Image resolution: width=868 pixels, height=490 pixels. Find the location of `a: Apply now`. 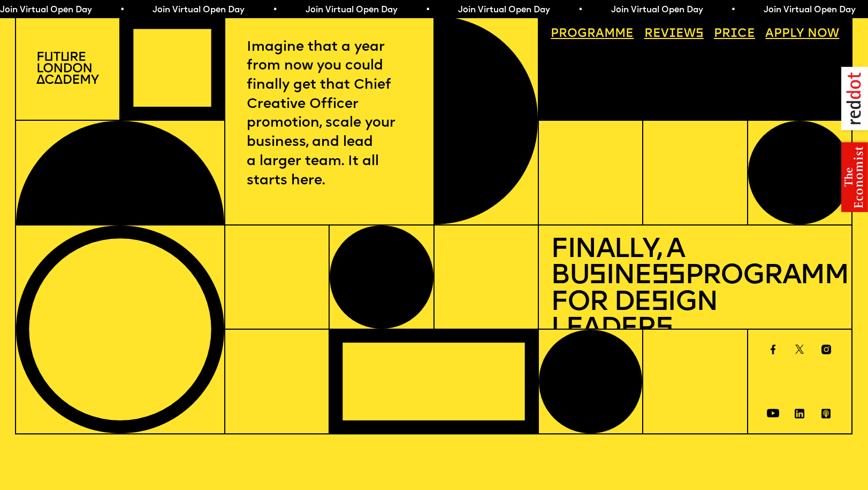

a: Apply now is located at coordinates (802, 34).